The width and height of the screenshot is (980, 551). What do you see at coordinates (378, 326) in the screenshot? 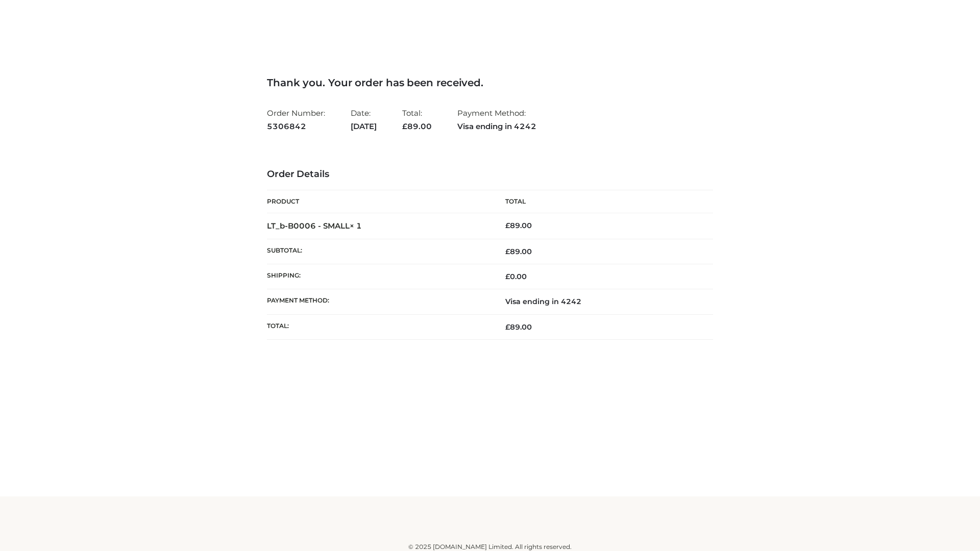
I see `th: Total:` at bounding box center [378, 326].